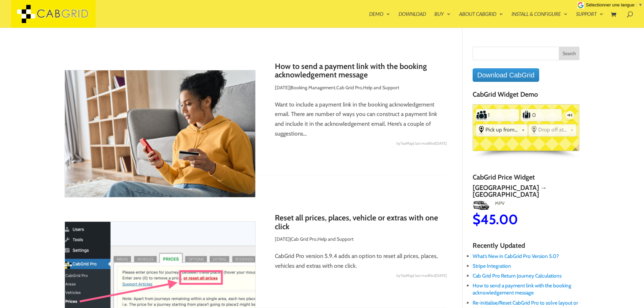 The image size is (644, 308). Describe the element at coordinates (589, 19) in the screenshot. I see `a: Support` at that location.